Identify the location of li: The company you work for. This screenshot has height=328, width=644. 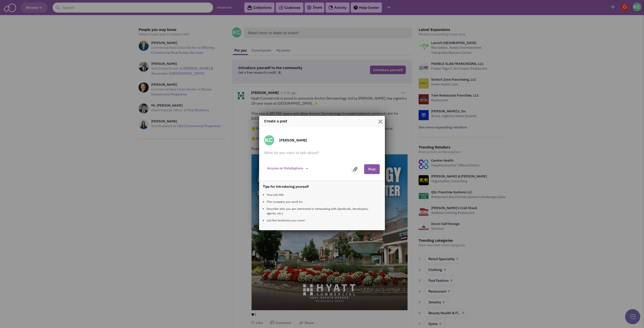
(322, 202).